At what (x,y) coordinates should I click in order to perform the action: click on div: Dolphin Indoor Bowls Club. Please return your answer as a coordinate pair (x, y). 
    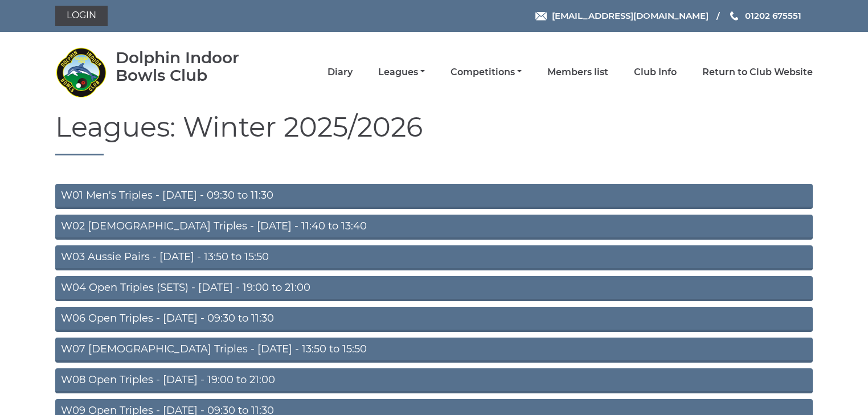
    Looking at the image, I should click on (193, 67).